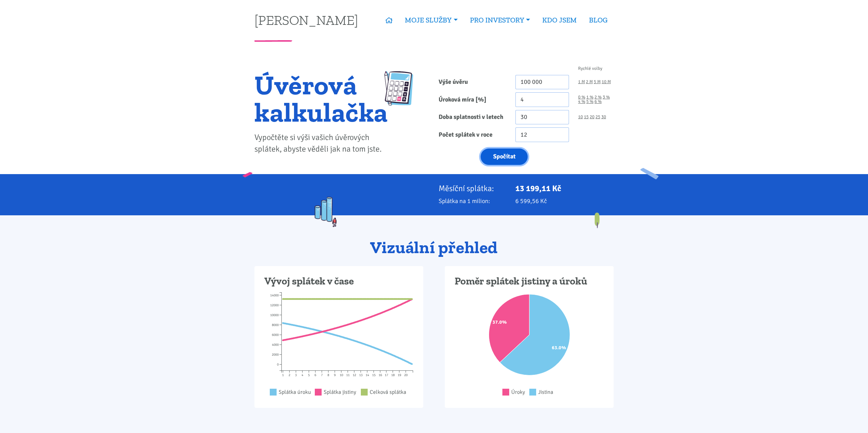 This screenshot has height=433, width=868. Describe the element at coordinates (592, 117) in the screenshot. I see `a: 20` at that location.